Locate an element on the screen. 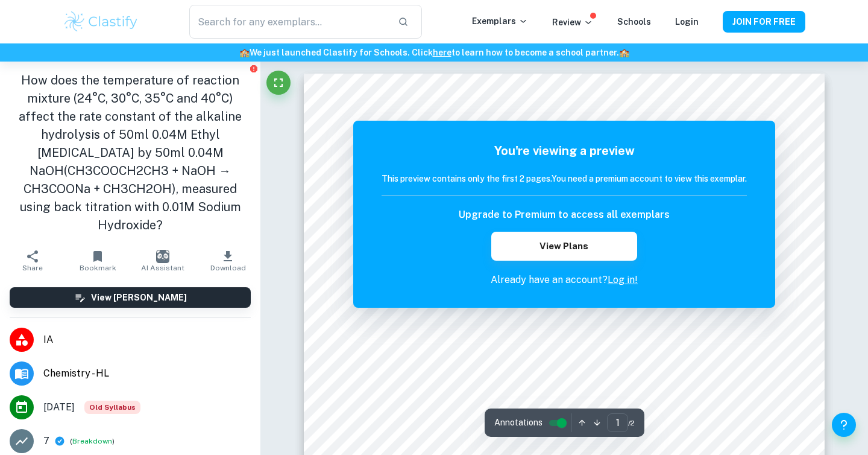 This screenshot has height=455, width=868. p: Exemplars is located at coordinates (500, 21).